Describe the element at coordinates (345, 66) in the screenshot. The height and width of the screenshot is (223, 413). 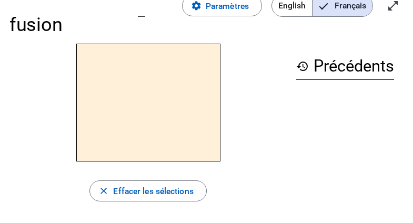
I see `h3: Précédents` at that location.